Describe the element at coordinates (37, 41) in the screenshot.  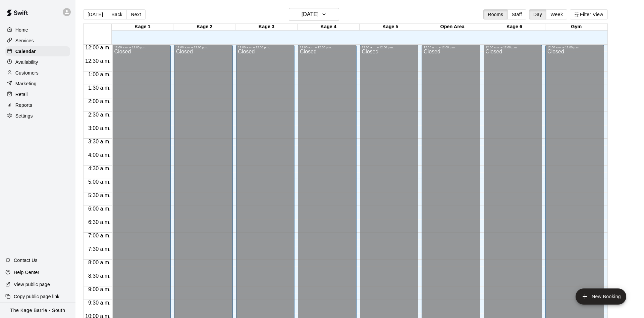
I see `a: Services` at that location.